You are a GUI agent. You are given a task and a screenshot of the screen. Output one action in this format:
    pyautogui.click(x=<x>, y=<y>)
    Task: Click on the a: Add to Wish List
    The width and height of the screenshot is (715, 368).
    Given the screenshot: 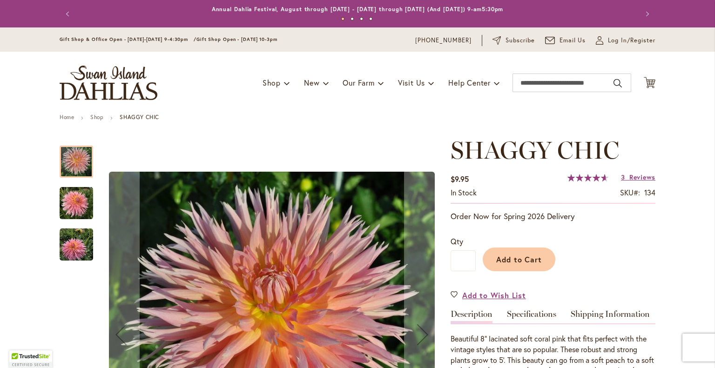 What is the action you would take?
    pyautogui.click(x=488, y=295)
    